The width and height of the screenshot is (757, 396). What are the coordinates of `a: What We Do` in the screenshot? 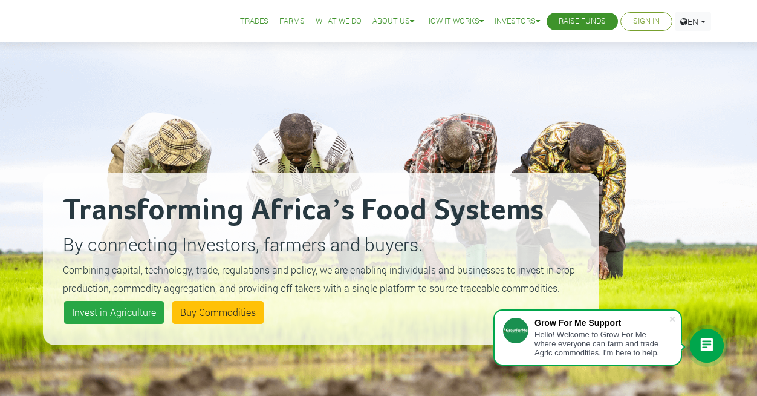 It's located at (339, 21).